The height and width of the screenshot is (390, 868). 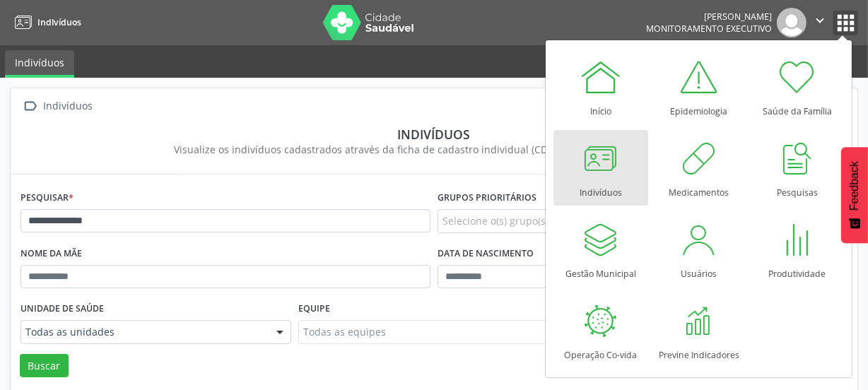 What do you see at coordinates (58, 106) in the screenshot?
I see `a:  Indivíduos` at bounding box center [58, 106].